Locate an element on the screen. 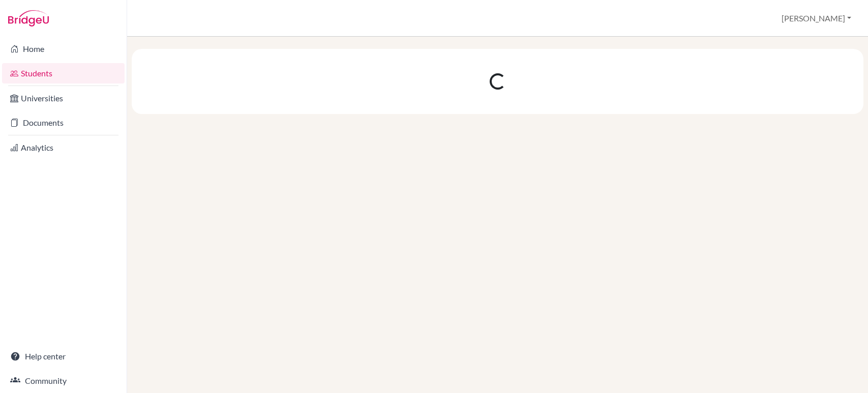  a: Analytics is located at coordinates (63, 148).